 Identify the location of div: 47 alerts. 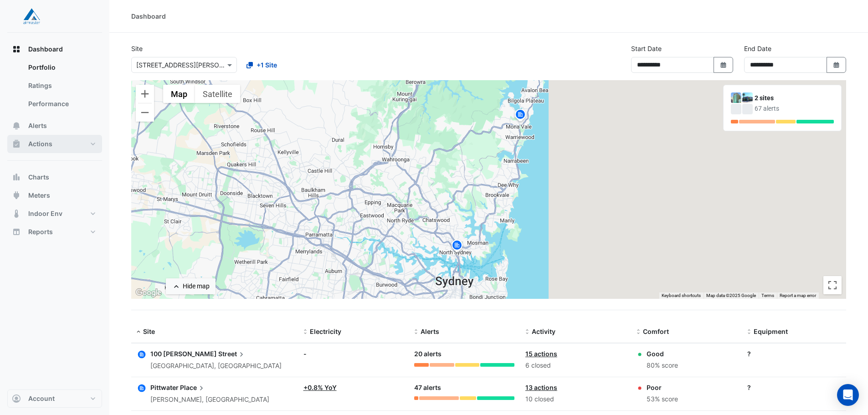
(464, 388).